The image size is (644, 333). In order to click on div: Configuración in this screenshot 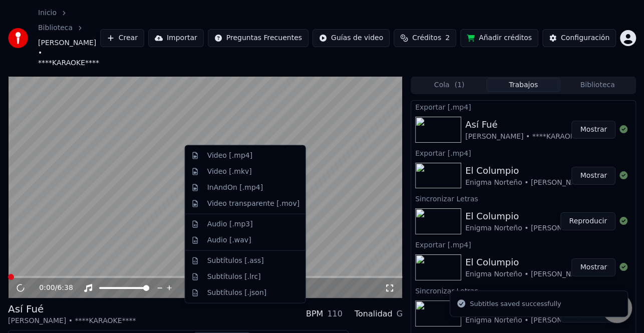, I will do `click(585, 38)`.